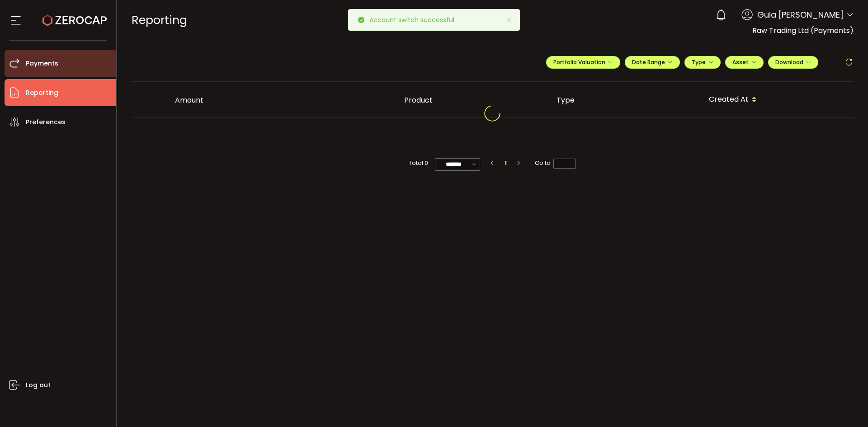 The height and width of the screenshot is (427, 868). What do you see at coordinates (815, 378) in the screenshot?
I see `div: Chat Widget` at bounding box center [815, 378].